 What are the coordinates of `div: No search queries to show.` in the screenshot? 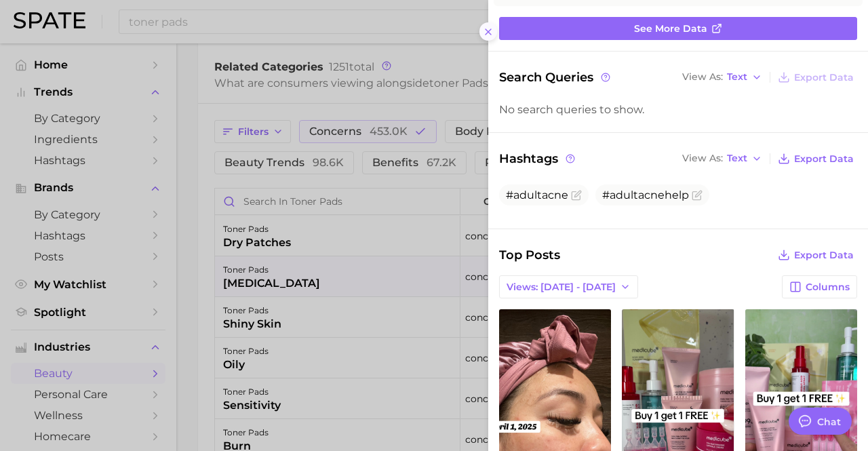 It's located at (678, 110).